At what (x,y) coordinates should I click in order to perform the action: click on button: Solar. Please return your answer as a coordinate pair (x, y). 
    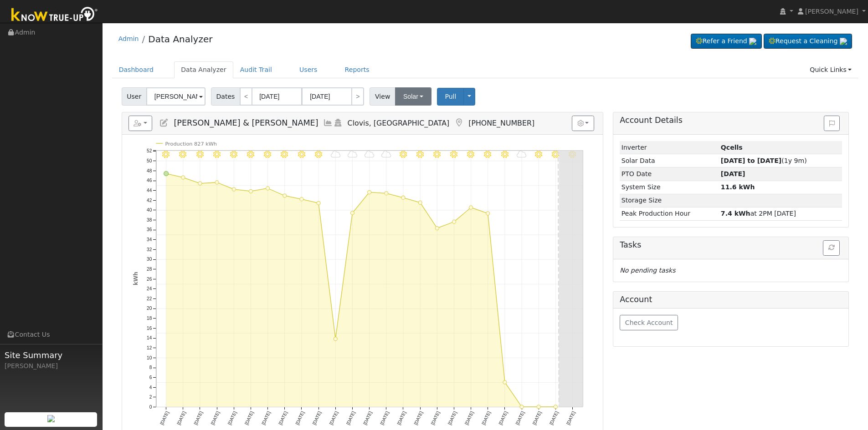
    Looking at the image, I should click on (413, 96).